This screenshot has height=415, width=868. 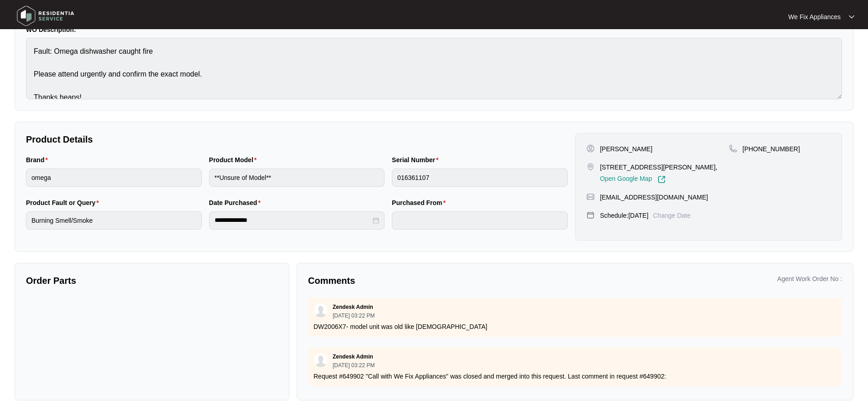 What do you see at coordinates (810, 279) in the screenshot?
I see `p: Agent Work Order No :` at bounding box center [810, 279].